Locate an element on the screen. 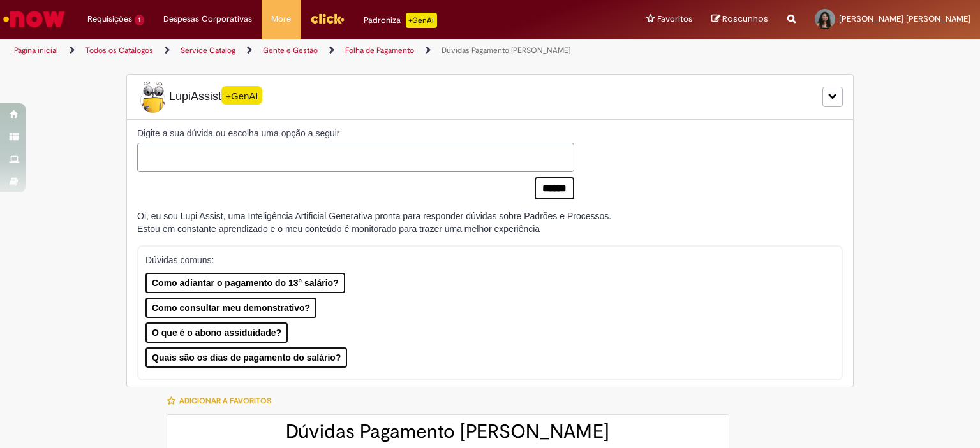 The image size is (980, 448). a: Gente e Gestão is located at coordinates (290, 50).